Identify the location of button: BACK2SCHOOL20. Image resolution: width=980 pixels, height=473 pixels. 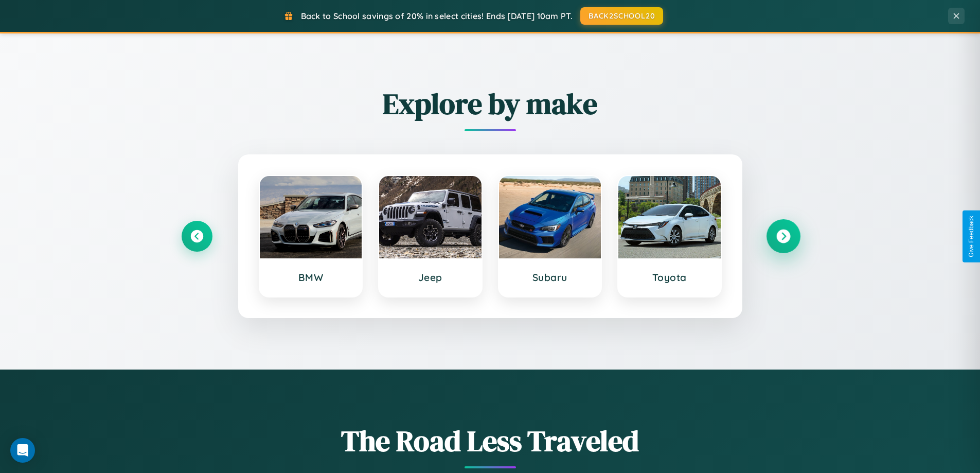
(621, 16).